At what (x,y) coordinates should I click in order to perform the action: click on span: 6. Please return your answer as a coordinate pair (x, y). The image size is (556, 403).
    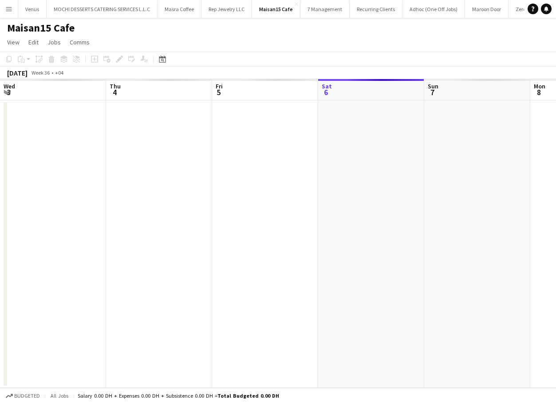
    Looking at the image, I should click on (326, 92).